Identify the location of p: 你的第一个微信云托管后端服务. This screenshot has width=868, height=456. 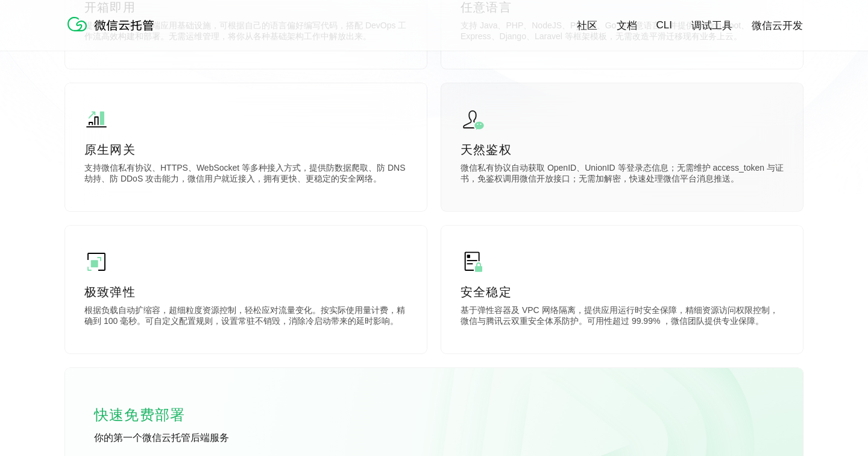
(185, 438).